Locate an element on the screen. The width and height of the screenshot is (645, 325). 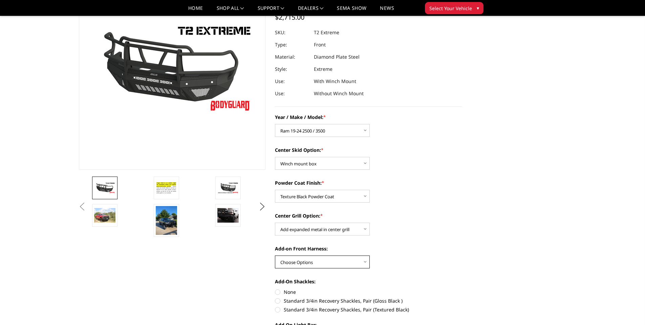
dd: T2 Extreme is located at coordinates (327, 33).